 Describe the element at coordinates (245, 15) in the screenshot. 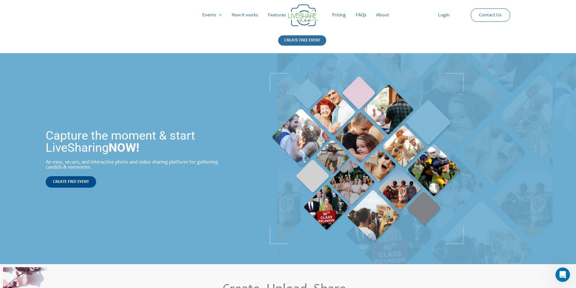

I see `a: How it works` at that location.